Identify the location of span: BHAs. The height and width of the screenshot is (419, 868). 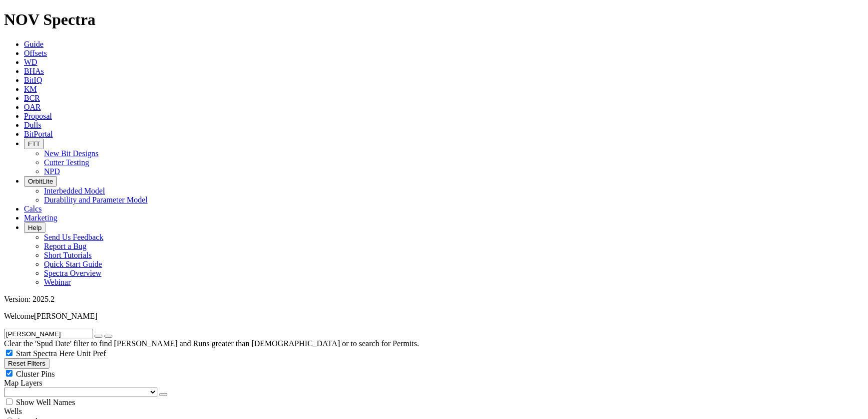
(34, 71).